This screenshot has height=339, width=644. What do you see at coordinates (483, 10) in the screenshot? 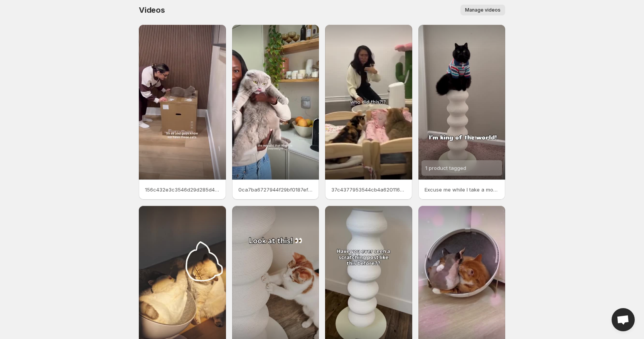
I see `button: Manage videos` at bounding box center [483, 10].